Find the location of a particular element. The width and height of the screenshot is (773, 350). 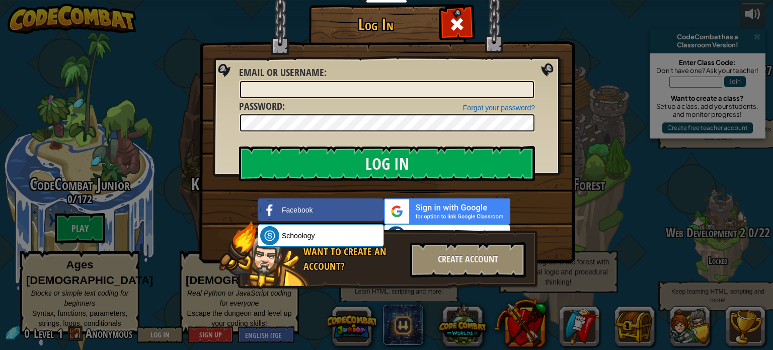

h1: Log In is located at coordinates (375, 24).